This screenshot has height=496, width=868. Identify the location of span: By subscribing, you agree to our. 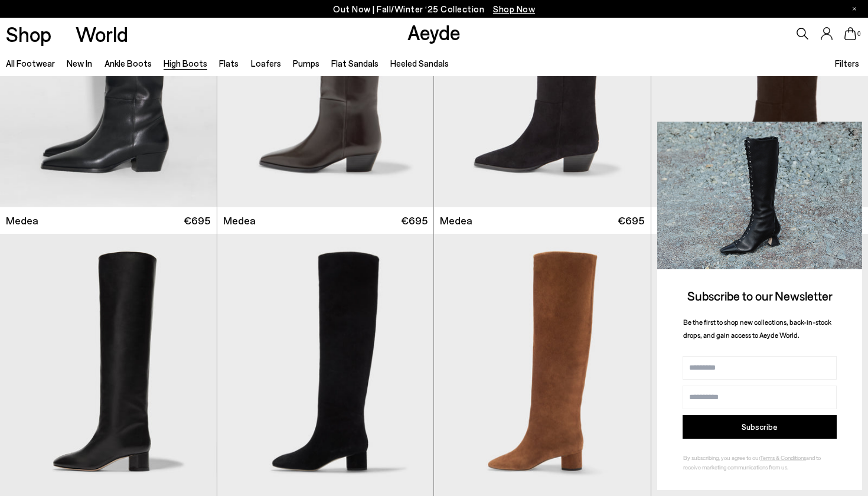
(722, 458).